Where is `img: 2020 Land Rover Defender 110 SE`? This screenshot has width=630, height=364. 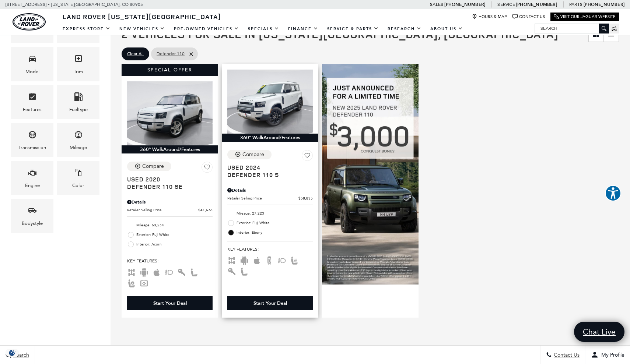
img: 2020 Land Rover Defender 110 SE is located at coordinates (170, 113).